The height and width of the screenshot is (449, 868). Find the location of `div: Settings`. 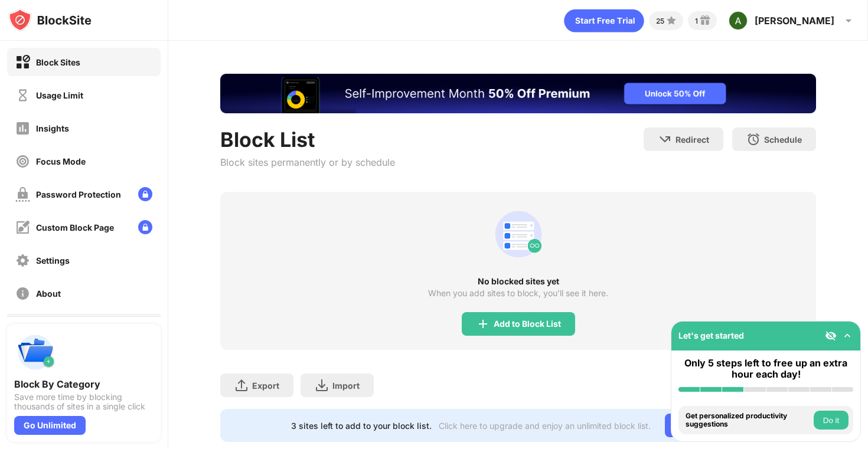

div: Settings is located at coordinates (52, 260).